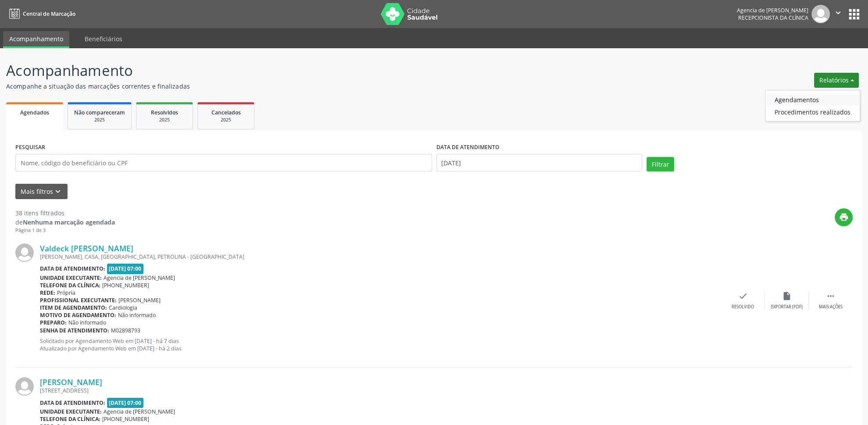 The height and width of the screenshot is (425, 868). I want to click on b: Profissional executante:, so click(78, 300).